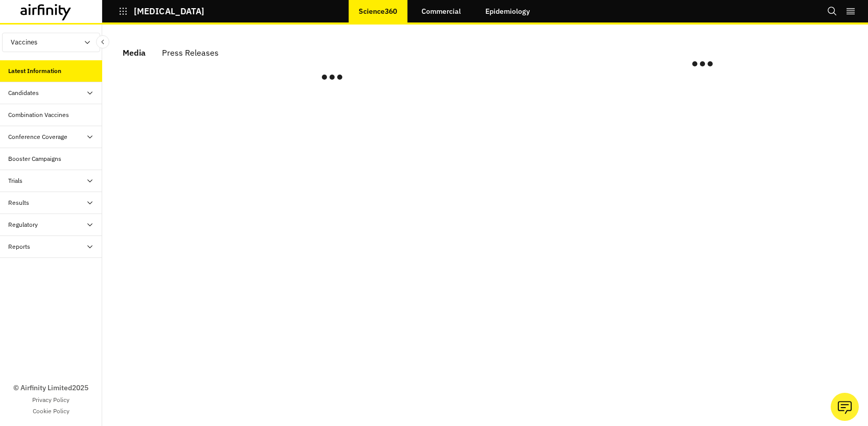 This screenshot has width=868, height=426. I want to click on div: Latest Information, so click(35, 71).